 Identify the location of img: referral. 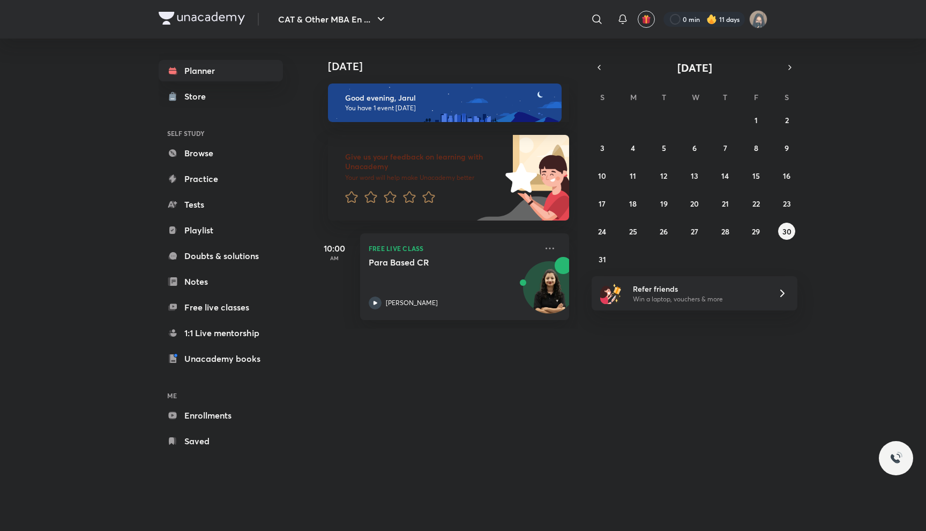
(611, 294).